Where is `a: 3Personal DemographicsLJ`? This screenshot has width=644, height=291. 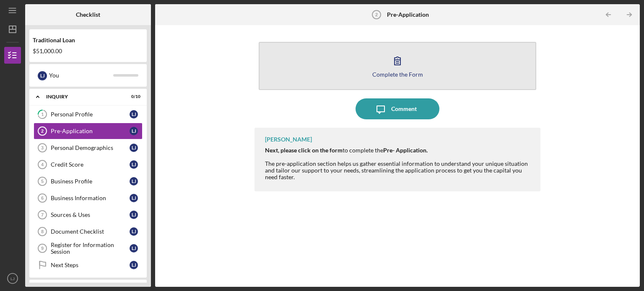
a: 3Personal DemographicsLJ is located at coordinates (88, 148).